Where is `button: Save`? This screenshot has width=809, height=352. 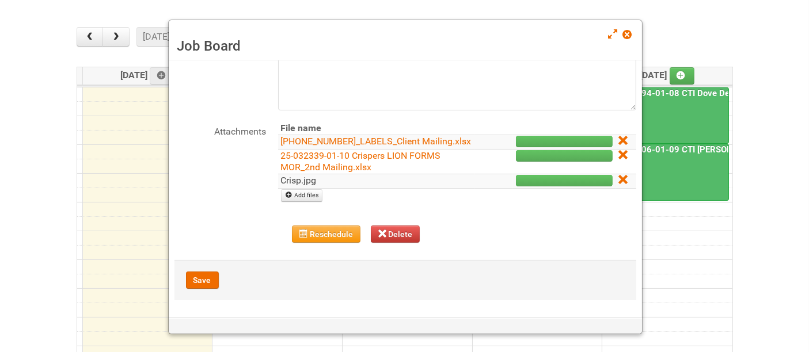
button: Save is located at coordinates (202, 280).